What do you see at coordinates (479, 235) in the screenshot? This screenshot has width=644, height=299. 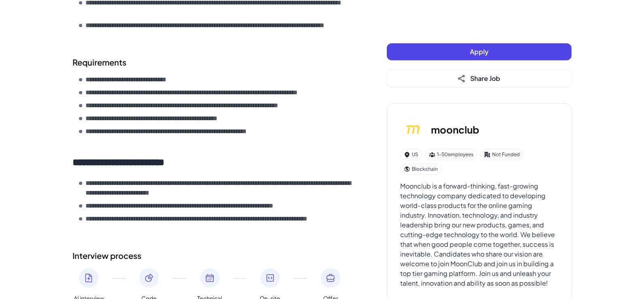 I see `div: Moonclub is a forward-thinking, fast-growing technology company dedicated to developing world-cla...` at bounding box center [479, 235].